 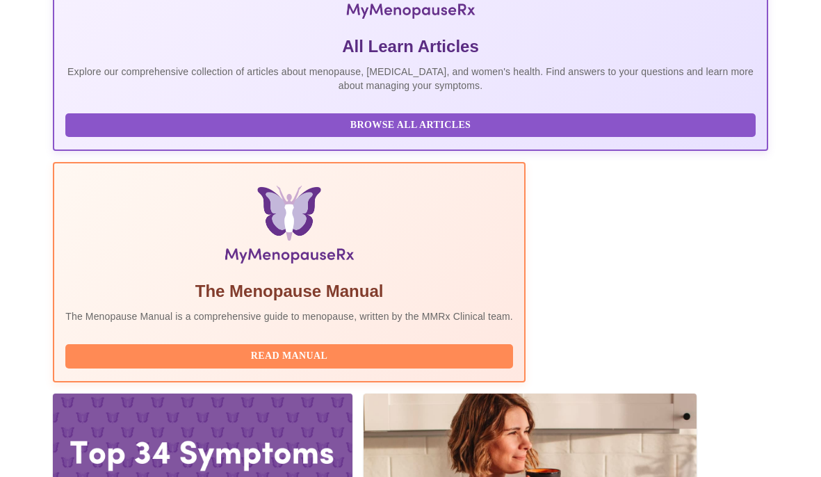 I want to click on img: Menopause Manual, so click(x=289, y=227).